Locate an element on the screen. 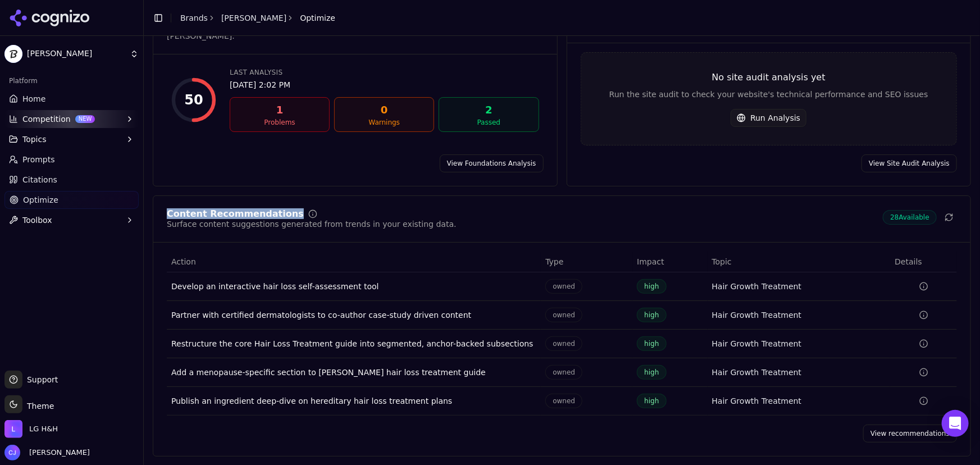 Image resolution: width=980 pixels, height=465 pixels. a: Home is located at coordinates (71, 99).